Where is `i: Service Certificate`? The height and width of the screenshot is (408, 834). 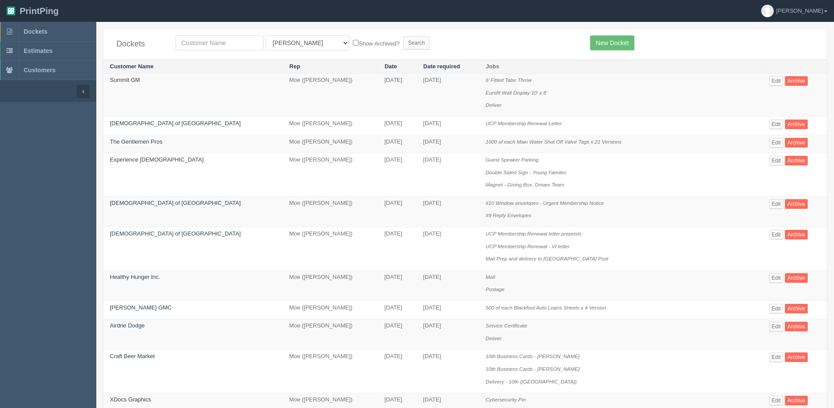
i: Service Certificate is located at coordinates (506, 325).